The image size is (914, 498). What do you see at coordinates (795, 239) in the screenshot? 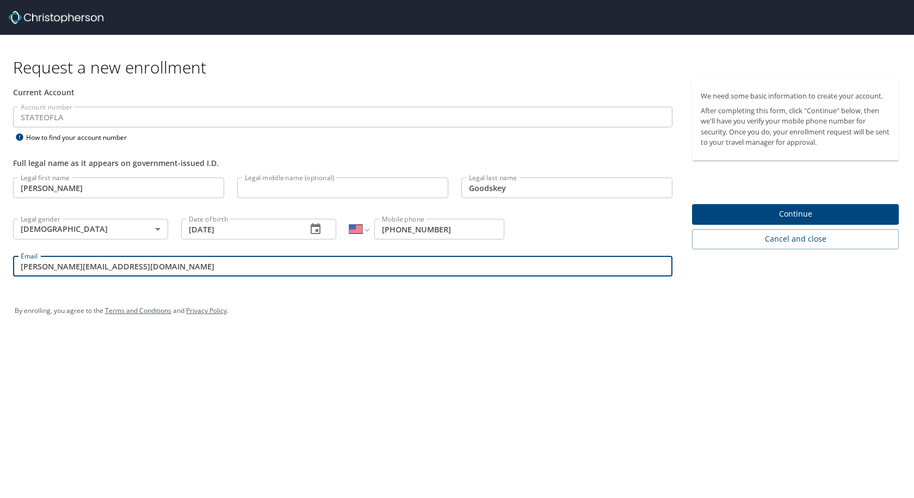
I see `span: Cancel and close` at bounding box center [795, 239].